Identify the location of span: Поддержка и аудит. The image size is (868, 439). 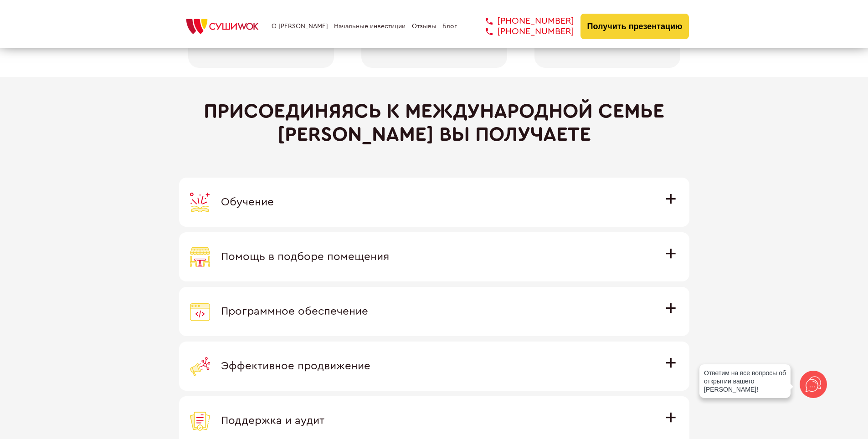
(272, 421).